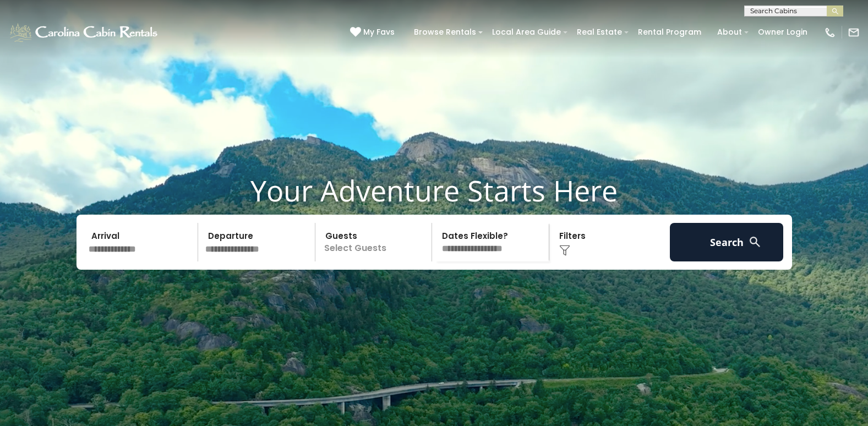 This screenshot has width=868, height=426. I want to click on img: search-regular-white.png, so click(755, 242).